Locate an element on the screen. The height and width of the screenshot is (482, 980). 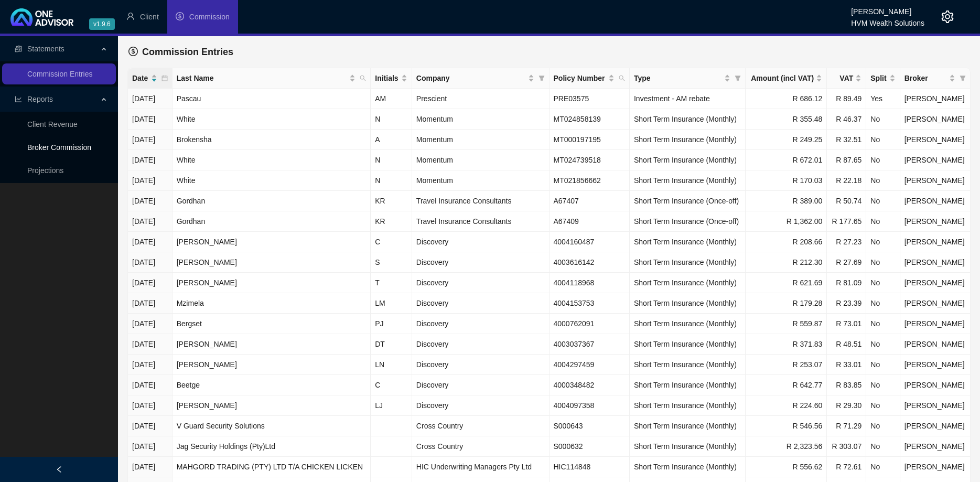
a: Broker Commission is located at coordinates (59, 147).